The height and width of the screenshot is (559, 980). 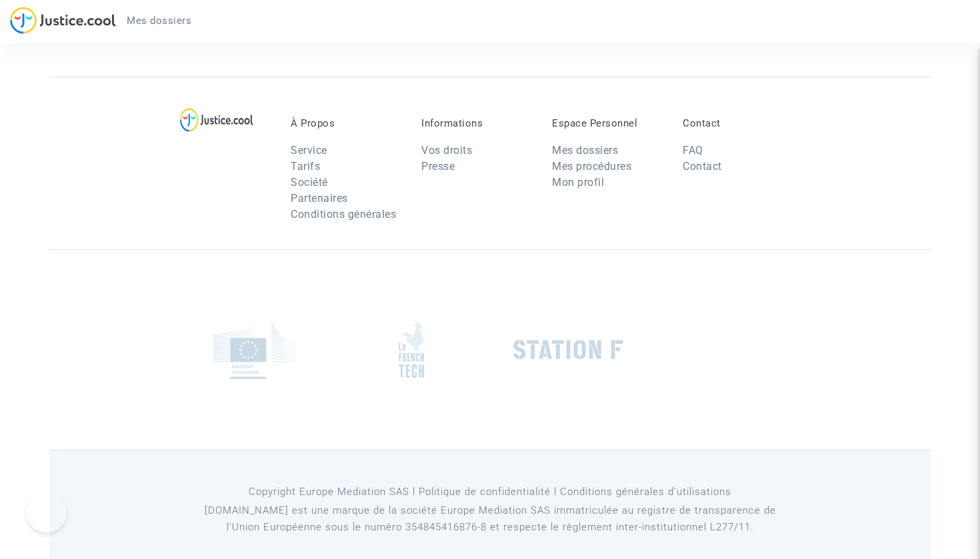 What do you see at coordinates (568, 350) in the screenshot?
I see `img: stationf.png` at bounding box center [568, 350].